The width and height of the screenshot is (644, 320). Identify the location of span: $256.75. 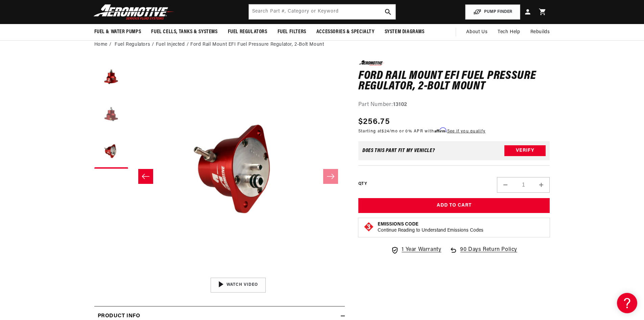
(374, 122).